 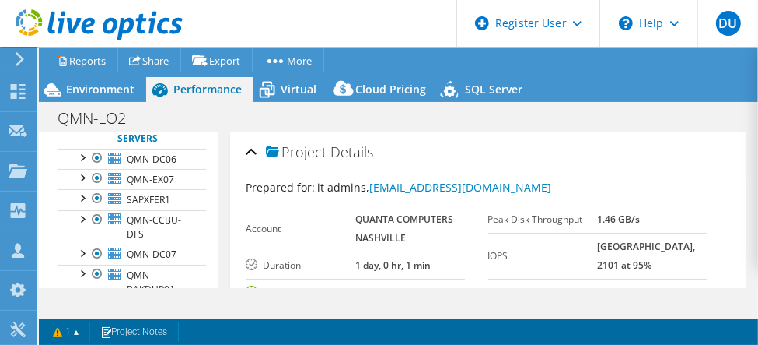 I want to click on span: QMN-EX07, so click(x=150, y=179).